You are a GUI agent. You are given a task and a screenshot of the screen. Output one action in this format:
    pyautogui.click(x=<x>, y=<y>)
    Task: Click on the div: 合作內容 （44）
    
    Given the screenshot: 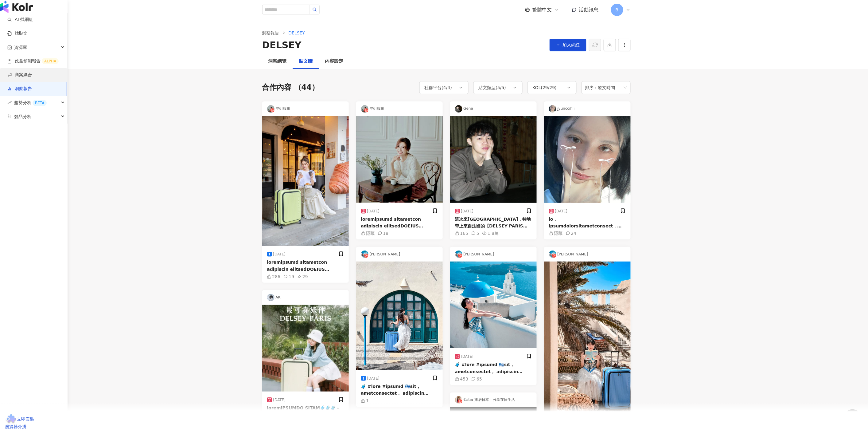 What is the action you would take?
    pyautogui.click(x=290, y=87)
    